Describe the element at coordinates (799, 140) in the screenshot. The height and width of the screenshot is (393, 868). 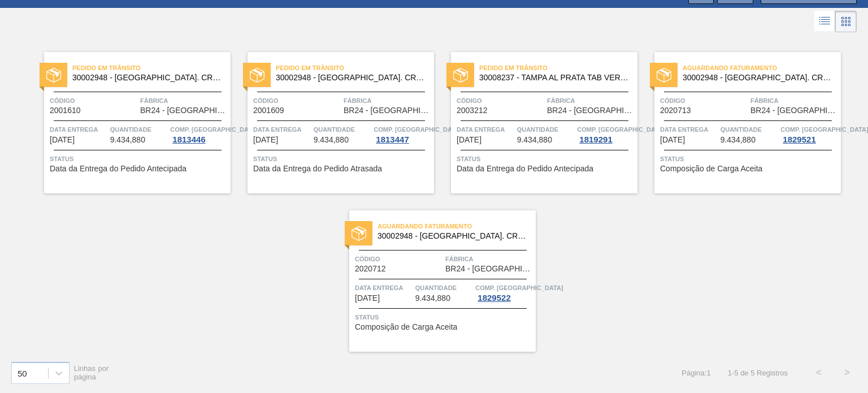
I see `div: 1829521` at that location.